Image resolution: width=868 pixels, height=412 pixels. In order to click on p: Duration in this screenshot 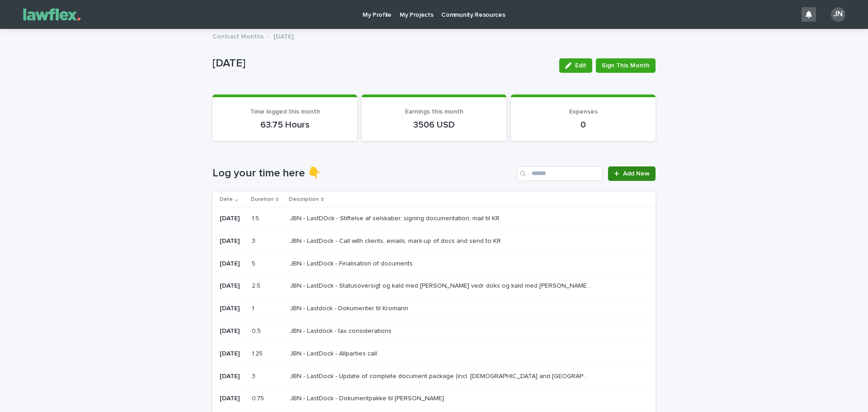, I will do `click(262, 200)`.